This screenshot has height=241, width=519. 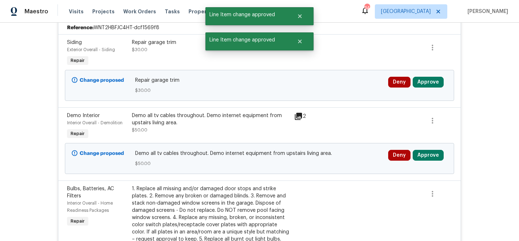 What do you see at coordinates (90, 192) in the screenshot?
I see `span: Bulbs, Batteries, AC Filters` at bounding box center [90, 192].